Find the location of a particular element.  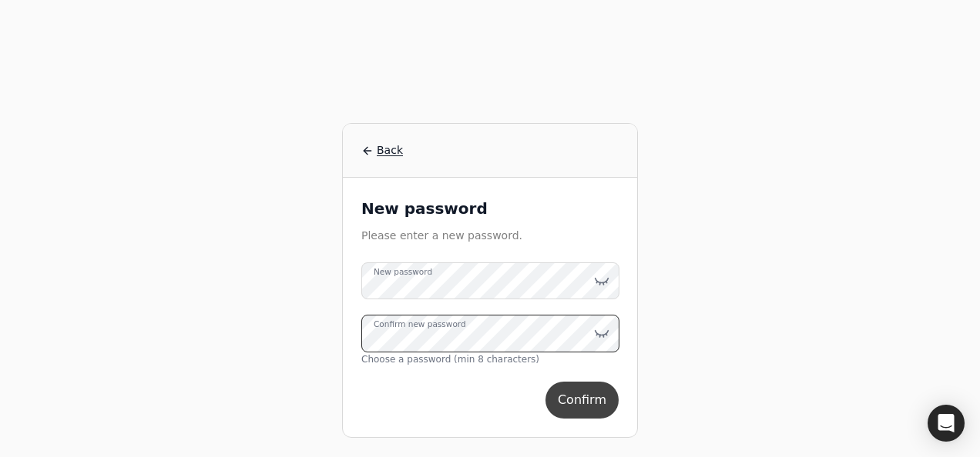

div: Open Intercom Messenger is located at coordinates (946, 423).